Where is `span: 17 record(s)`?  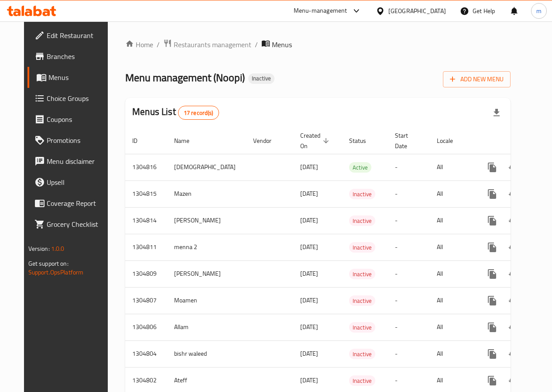 span: 17 record(s) is located at coordinates (199, 113).